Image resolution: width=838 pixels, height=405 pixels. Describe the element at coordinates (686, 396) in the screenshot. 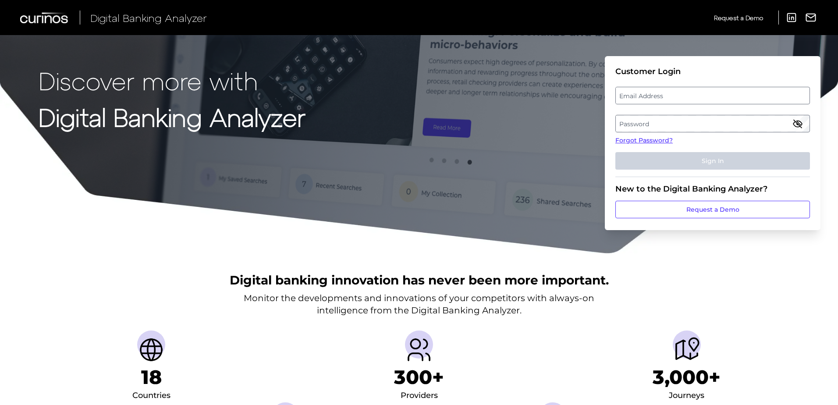

I see `div: Journeys` at that location.